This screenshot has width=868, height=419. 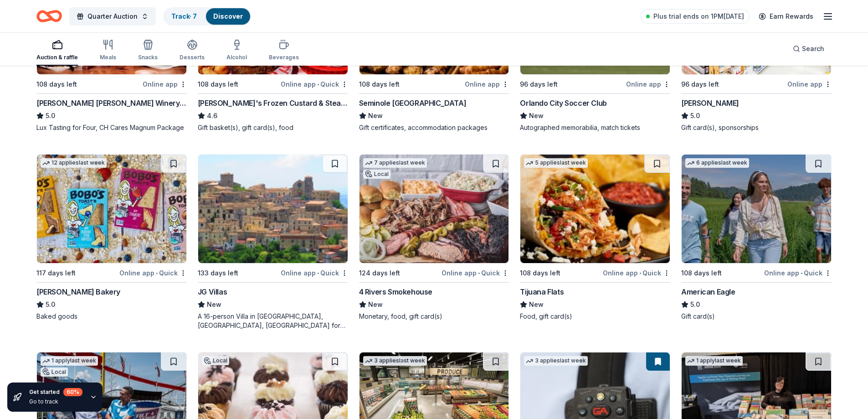 What do you see at coordinates (813, 49) in the screenshot?
I see `span: Search` at bounding box center [813, 49].